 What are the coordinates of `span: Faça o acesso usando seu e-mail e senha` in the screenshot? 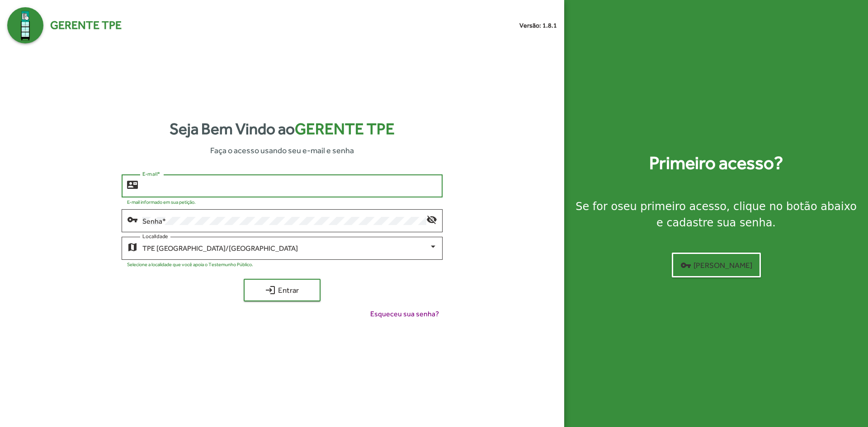 It's located at (282, 150).